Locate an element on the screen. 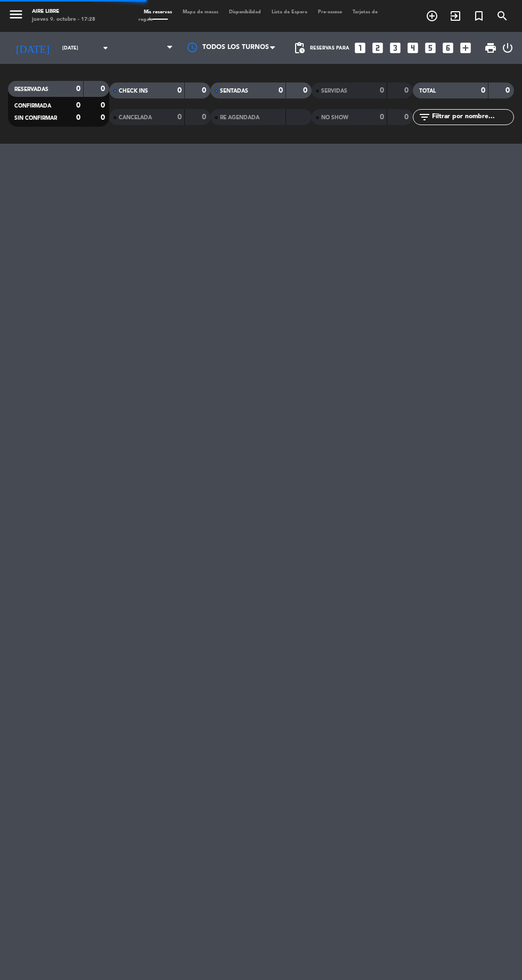 This screenshot has width=522, height=980. i: looks_4 is located at coordinates (413, 48).